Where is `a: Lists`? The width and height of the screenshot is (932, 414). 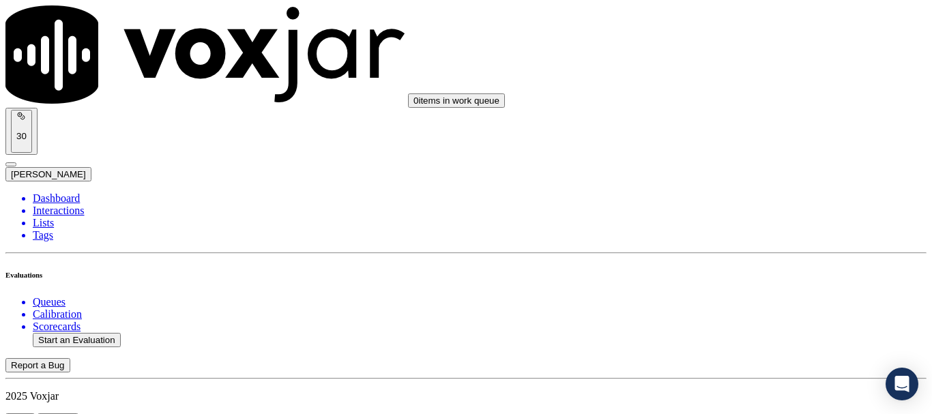
a: Lists is located at coordinates (480, 223).